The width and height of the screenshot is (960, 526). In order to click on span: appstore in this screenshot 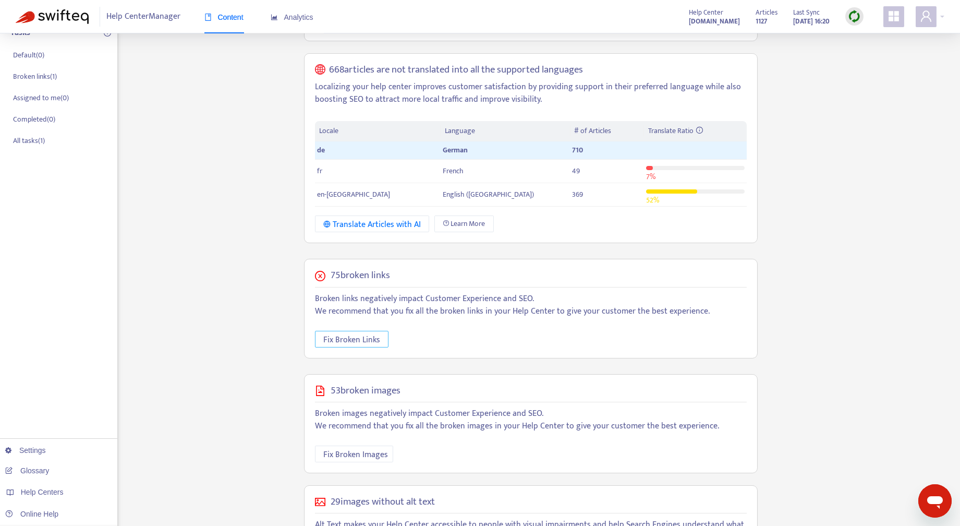, I will do `click(894, 16)`.